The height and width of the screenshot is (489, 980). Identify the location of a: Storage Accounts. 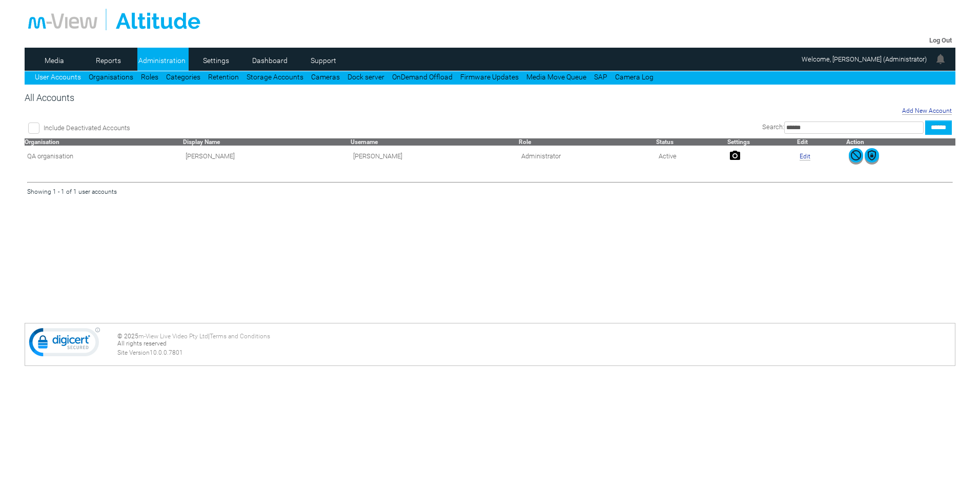
(275, 77).